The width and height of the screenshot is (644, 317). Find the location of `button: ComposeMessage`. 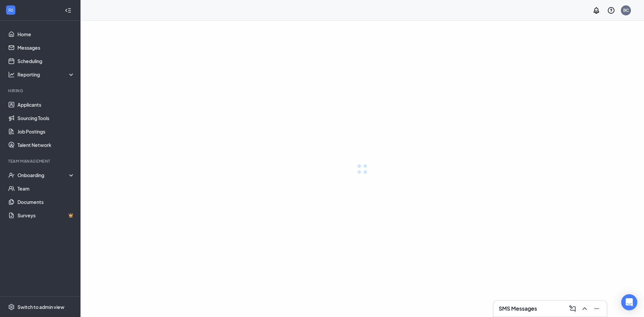

button: ComposeMessage is located at coordinates (572, 309).